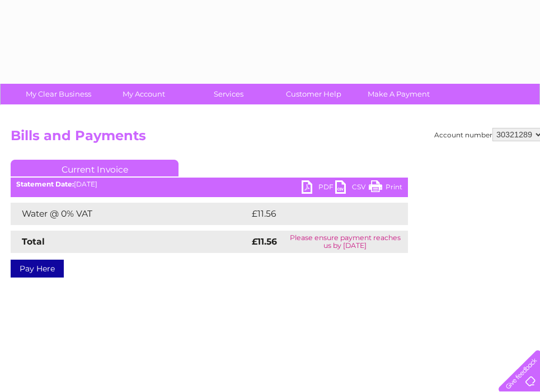 The width and height of the screenshot is (540, 392). Describe the element at coordinates (37, 269) in the screenshot. I see `a: Pay Here` at that location.